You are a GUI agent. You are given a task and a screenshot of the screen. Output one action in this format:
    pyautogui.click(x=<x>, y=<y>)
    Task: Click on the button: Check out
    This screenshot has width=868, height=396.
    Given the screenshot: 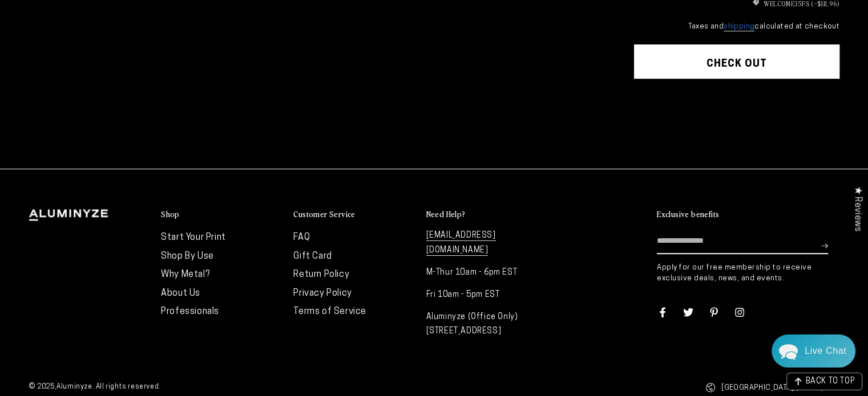 What is the action you would take?
    pyautogui.click(x=737, y=61)
    